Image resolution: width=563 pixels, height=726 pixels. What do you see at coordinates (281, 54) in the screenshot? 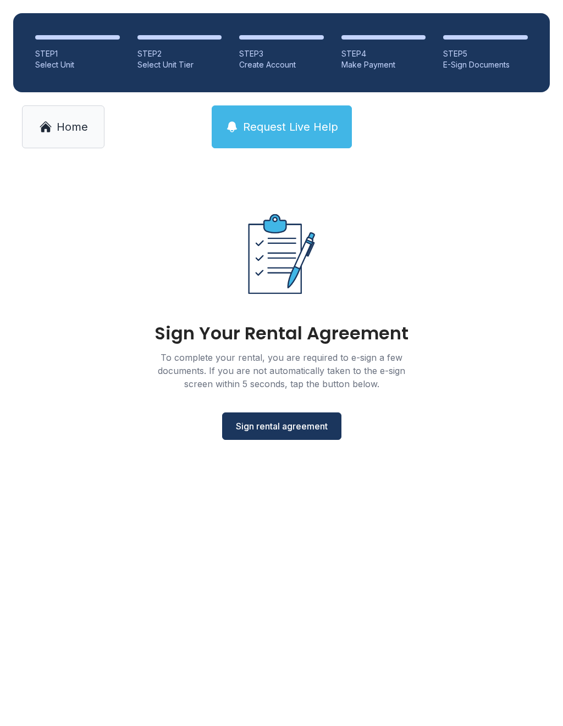
I see `div: STEP 3` at bounding box center [281, 54].